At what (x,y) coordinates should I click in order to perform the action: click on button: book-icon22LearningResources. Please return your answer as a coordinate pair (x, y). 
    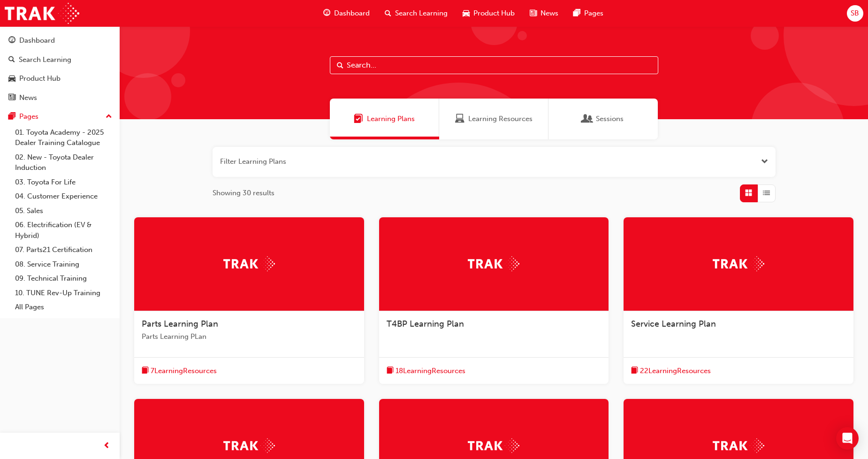
    Looking at the image, I should click on (671, 370).